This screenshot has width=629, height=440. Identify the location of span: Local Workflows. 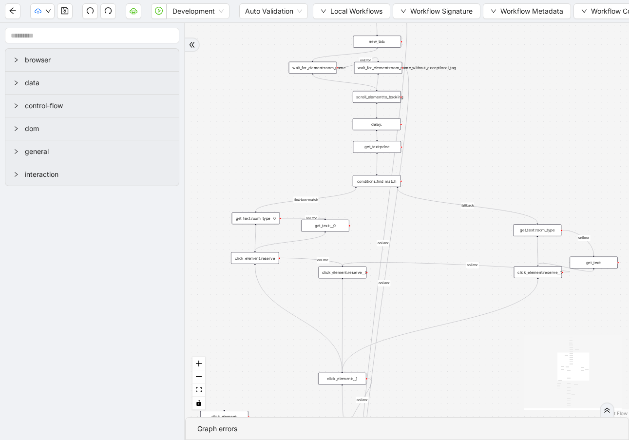
(356, 11).